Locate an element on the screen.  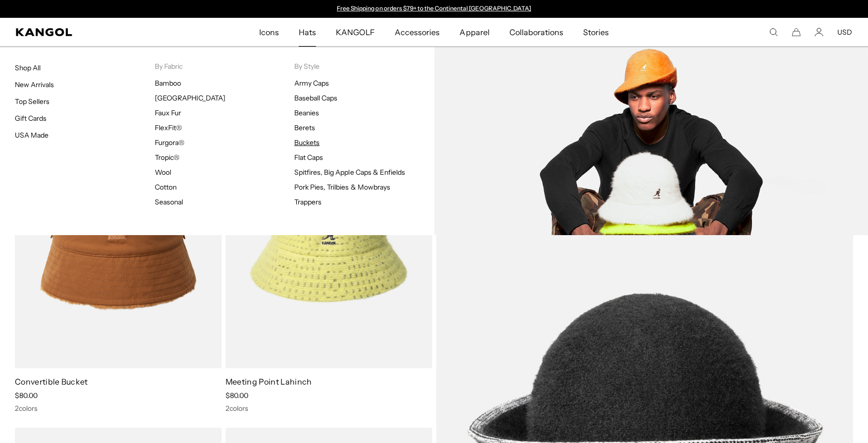
a: Stories is located at coordinates (596, 32).